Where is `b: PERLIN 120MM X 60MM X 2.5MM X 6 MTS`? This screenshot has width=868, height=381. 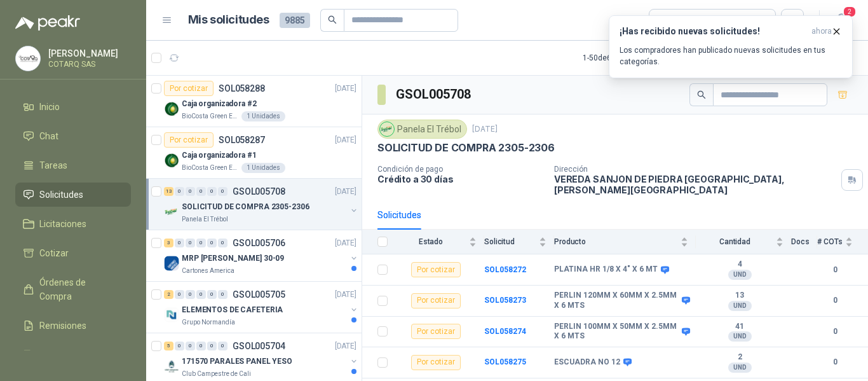 b: PERLIN 120MM X 60MM X 2.5MM X 6 MTS is located at coordinates (616, 300).